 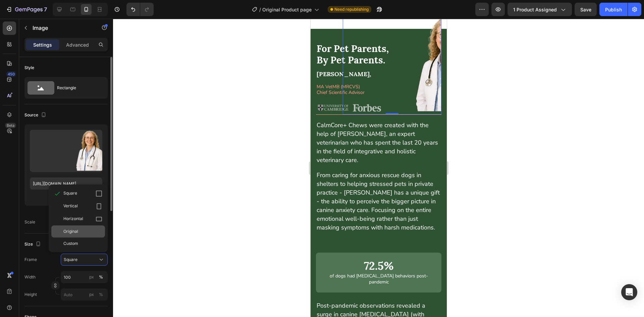 I want to click on div: Undo/Redo, so click(x=140, y=10).